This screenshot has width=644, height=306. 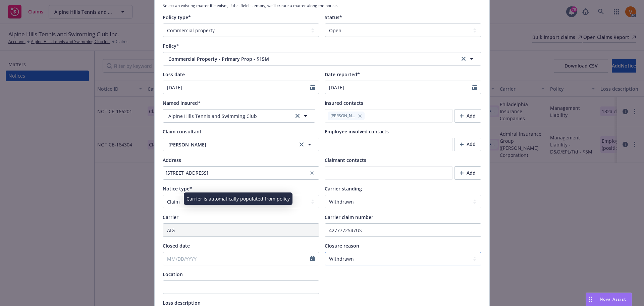 I want to click on span: Date reported*, so click(x=342, y=74).